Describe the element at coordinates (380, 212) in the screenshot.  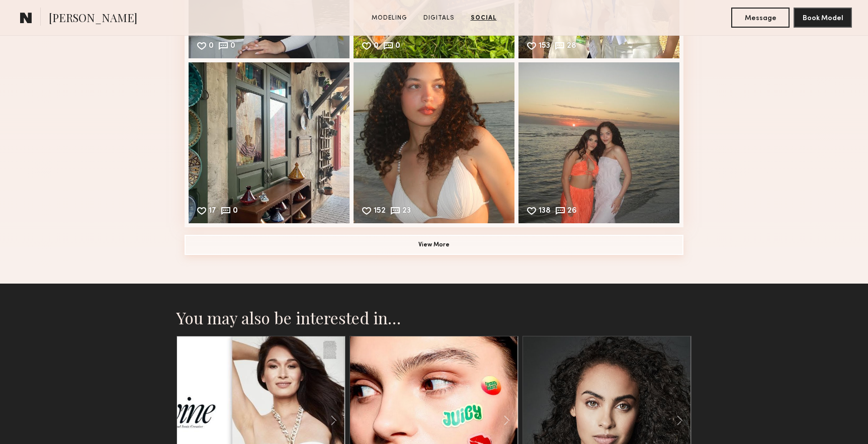
I see `div: 152` at that location.